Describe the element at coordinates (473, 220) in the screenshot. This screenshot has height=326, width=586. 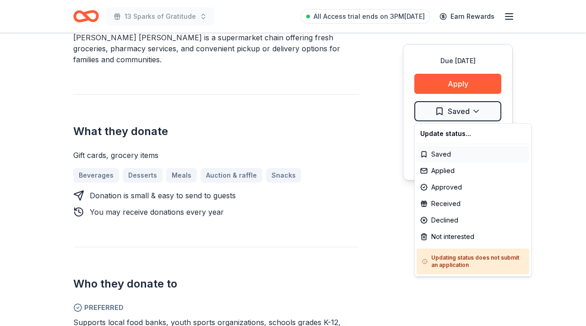
I see `div: Declined` at that location.